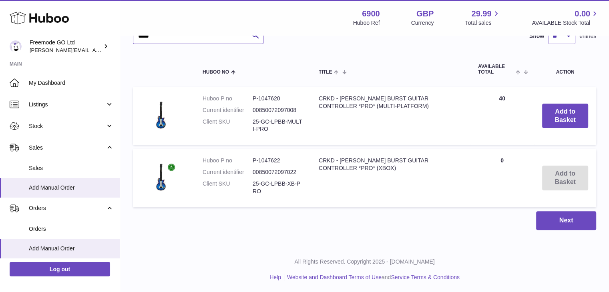  What do you see at coordinates (71, 83) in the screenshot?
I see `span: My Dashboard` at bounding box center [71, 83].